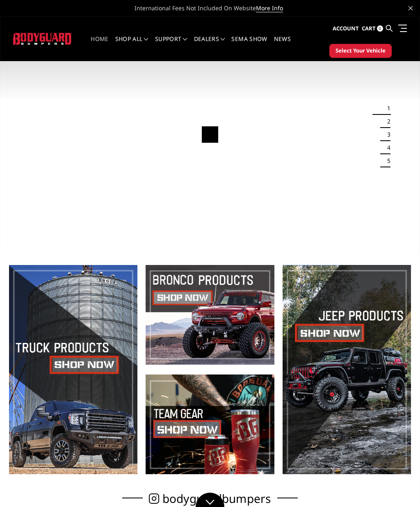 This screenshot has height=507, width=420. Describe the element at coordinates (346, 29) in the screenshot. I see `a: Account` at that location.